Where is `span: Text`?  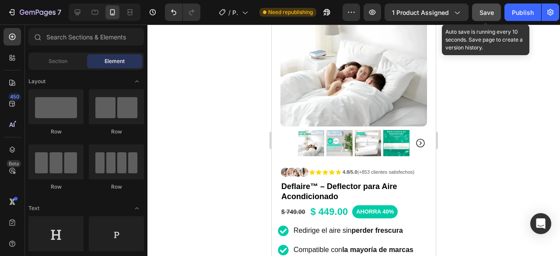 span: Text is located at coordinates (34, 208).